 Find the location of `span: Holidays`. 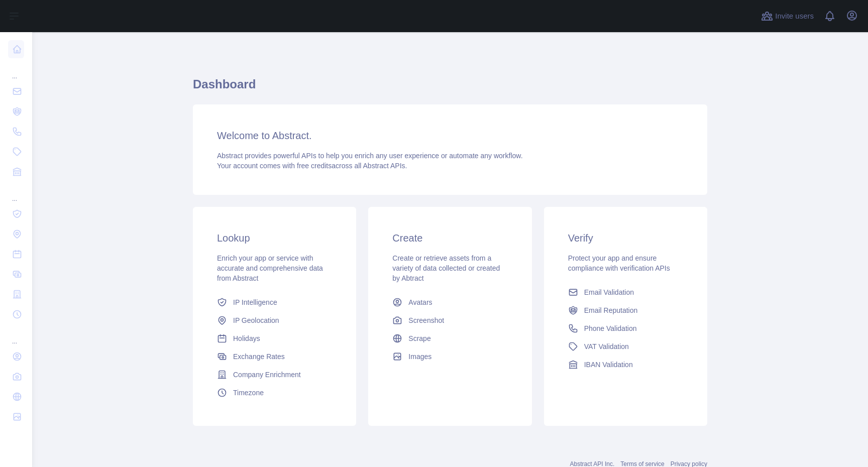

span: Holidays is located at coordinates (246, 338).